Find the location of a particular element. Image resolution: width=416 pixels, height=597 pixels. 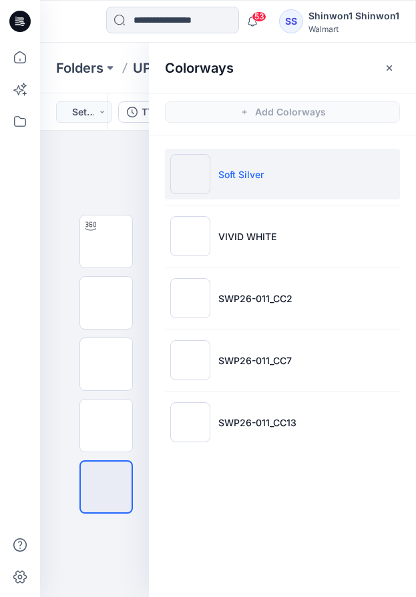

div: Walmart is located at coordinates (354, 29).